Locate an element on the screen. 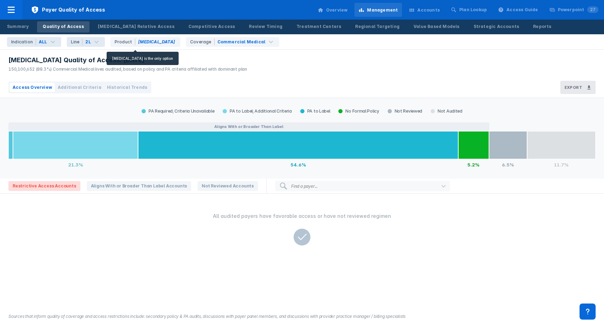  div: Not Reviewed is located at coordinates (405, 111).